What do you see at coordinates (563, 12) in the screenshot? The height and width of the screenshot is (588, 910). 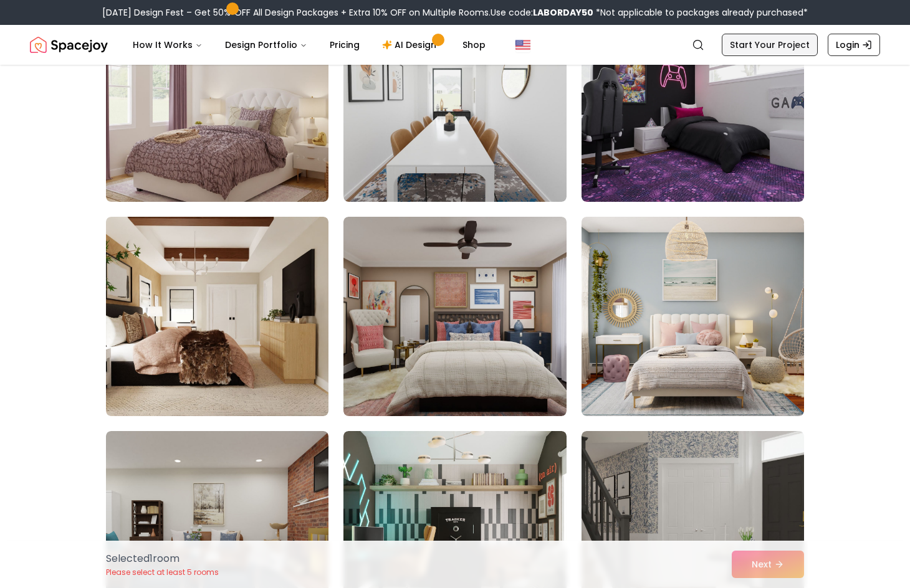 I see `b: LABORDAY50` at bounding box center [563, 12].